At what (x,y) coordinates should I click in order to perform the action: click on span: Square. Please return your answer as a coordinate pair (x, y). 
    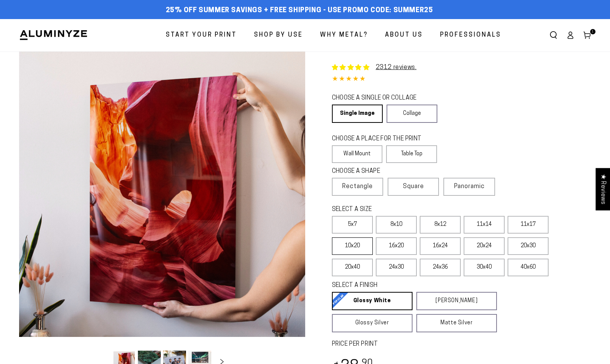
    Looking at the image, I should click on (413, 187).